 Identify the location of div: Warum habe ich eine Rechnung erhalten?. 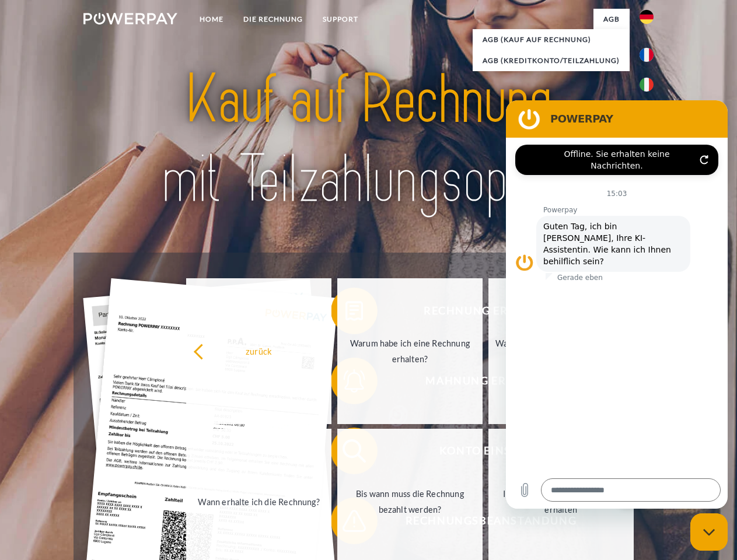
(410, 351).